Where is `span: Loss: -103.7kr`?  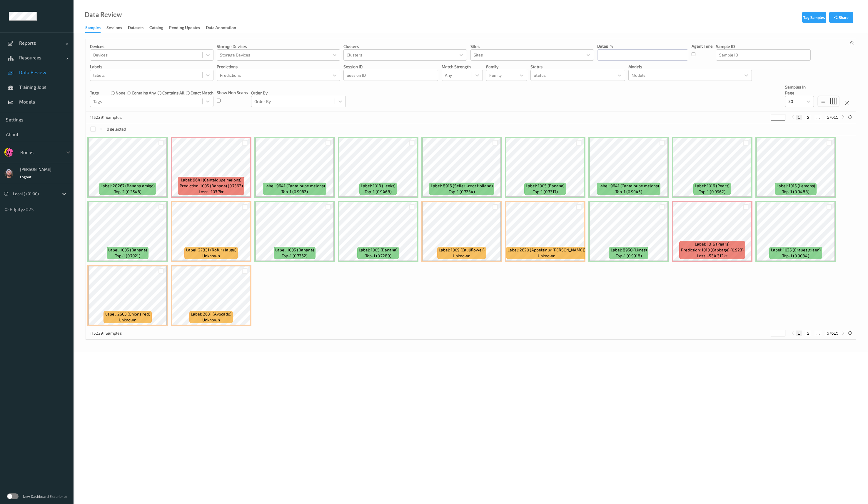
span: Loss: -103.7kr is located at coordinates (211, 191).